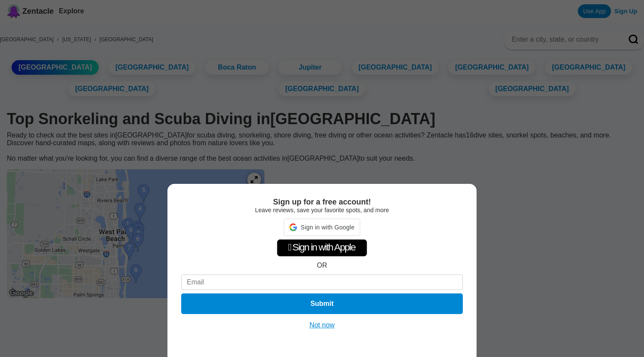 The width and height of the screenshot is (644, 357). Describe the element at coordinates (322, 325) in the screenshot. I see `button: Not now` at that location.